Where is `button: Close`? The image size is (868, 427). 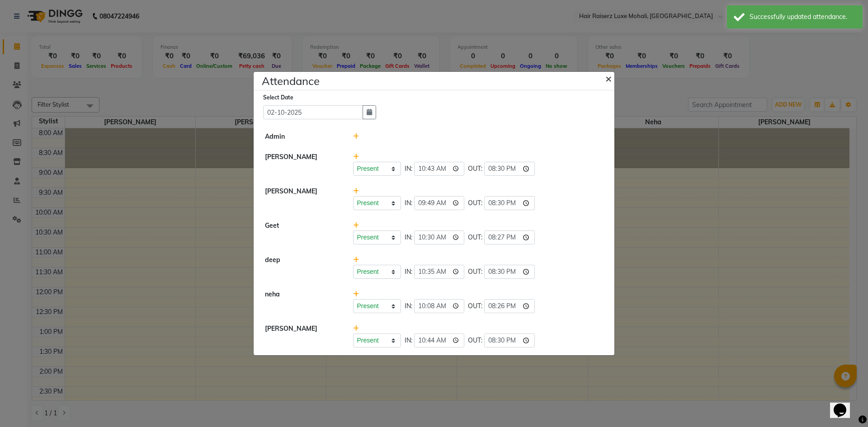
button: Close is located at coordinates (609, 78).